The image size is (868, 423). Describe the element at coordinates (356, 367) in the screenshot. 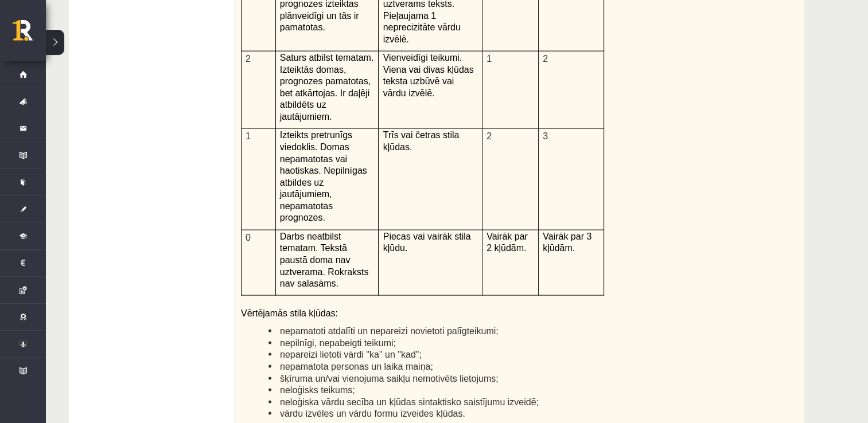

I see `span: nepamatota personas un laika maiņa;` at that location.